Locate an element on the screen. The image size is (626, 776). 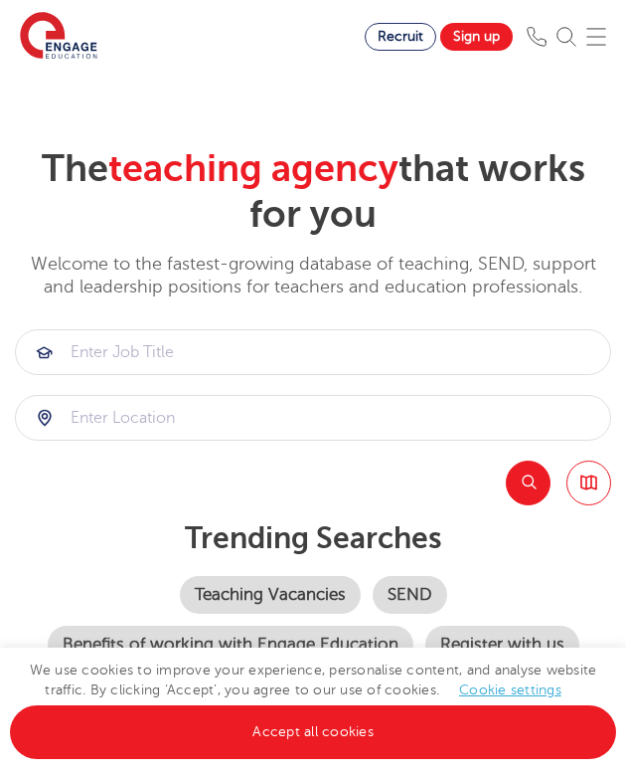
a: Cookie settings is located at coordinates (510, 689).